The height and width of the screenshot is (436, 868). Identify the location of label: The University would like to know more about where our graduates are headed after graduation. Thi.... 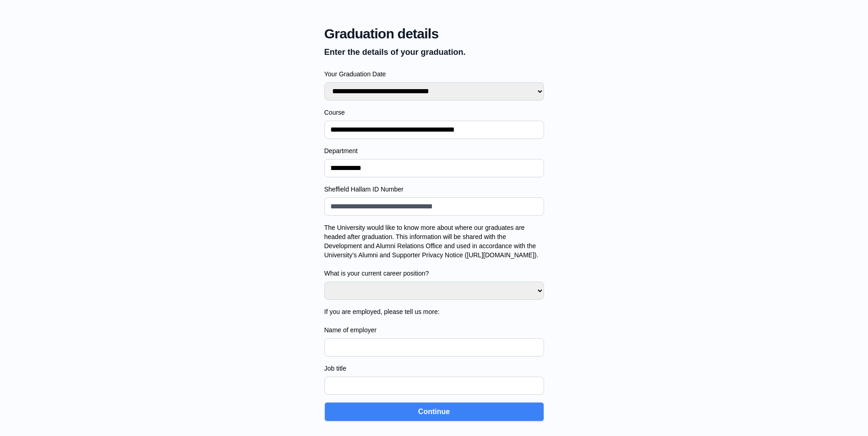
(434, 250).